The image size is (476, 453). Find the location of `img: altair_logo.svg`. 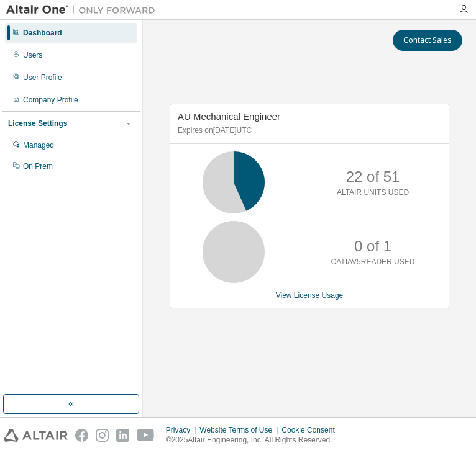

img: altair_logo.svg is located at coordinates (35, 435).